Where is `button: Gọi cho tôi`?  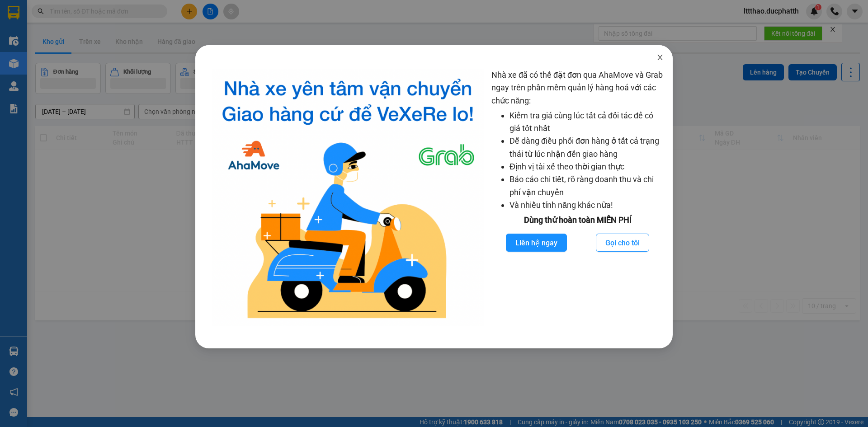 button: Gọi cho tôi is located at coordinates (623, 242).